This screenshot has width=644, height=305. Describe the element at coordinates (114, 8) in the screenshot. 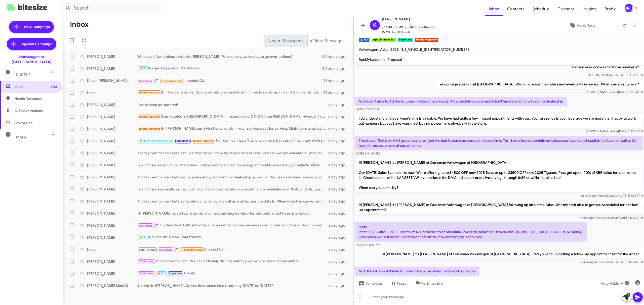

I see `input: Search` at that location.